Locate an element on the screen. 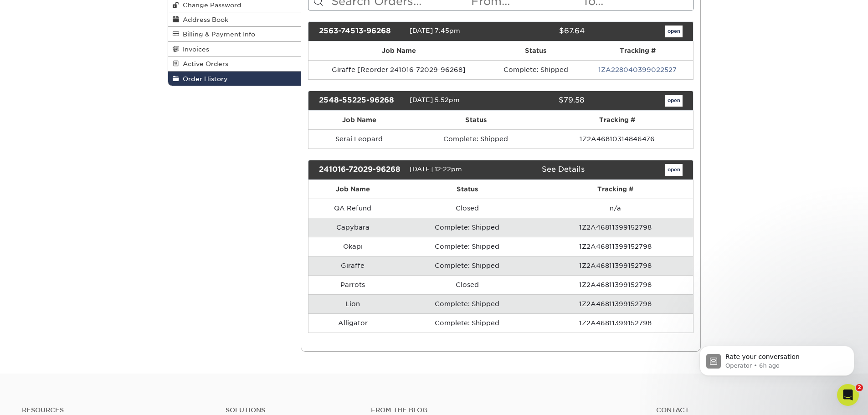 This screenshot has width=868, height=415. span: Change Password is located at coordinates (210, 5).